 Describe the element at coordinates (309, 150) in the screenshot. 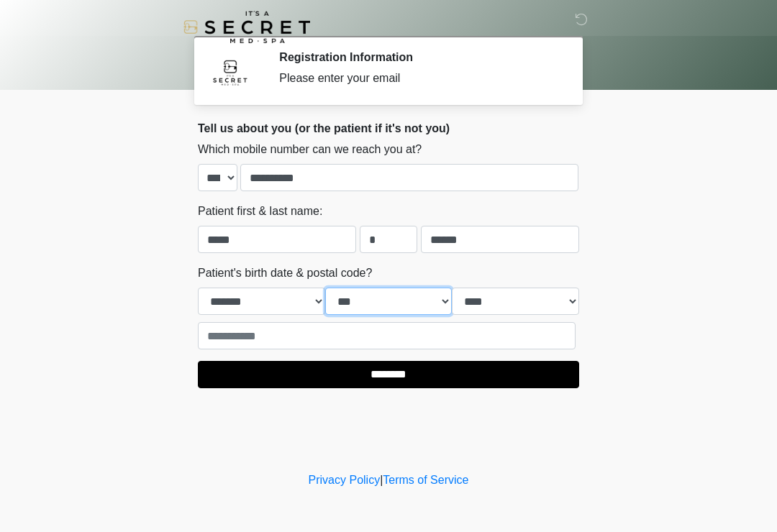

I see `label: Which mobile number can we reach you at?` at that location.